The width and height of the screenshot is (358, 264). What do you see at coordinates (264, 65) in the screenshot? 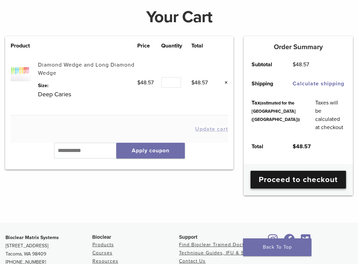
I see `th: Subtotal` at bounding box center [264, 65].